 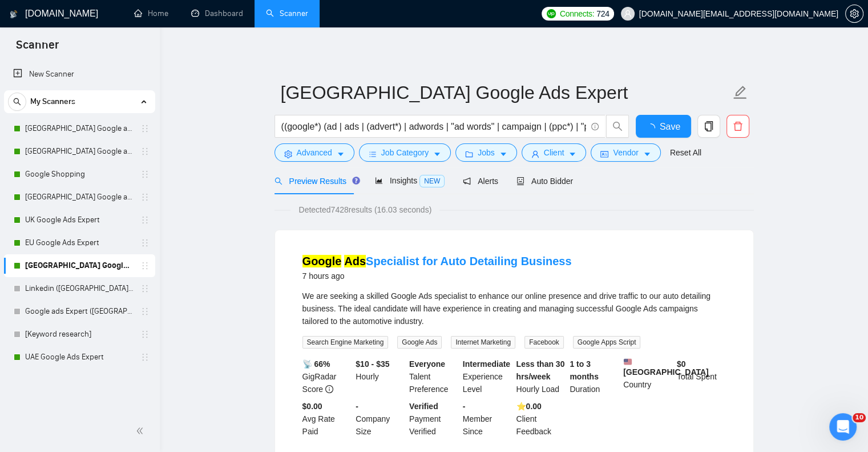 What do you see at coordinates (506, 92) in the screenshot?
I see `input: Scanner name...` at bounding box center [506, 92].